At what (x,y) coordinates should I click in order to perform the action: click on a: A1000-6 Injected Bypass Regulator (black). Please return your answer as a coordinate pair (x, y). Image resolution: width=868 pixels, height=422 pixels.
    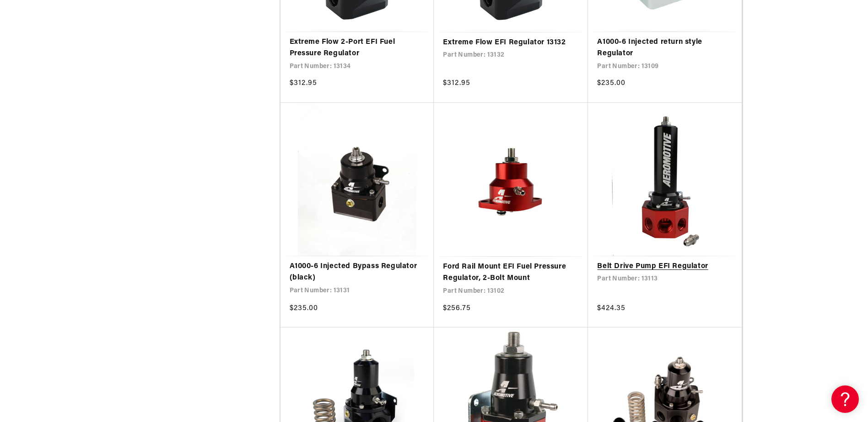
    Looking at the image, I should click on (357, 273).